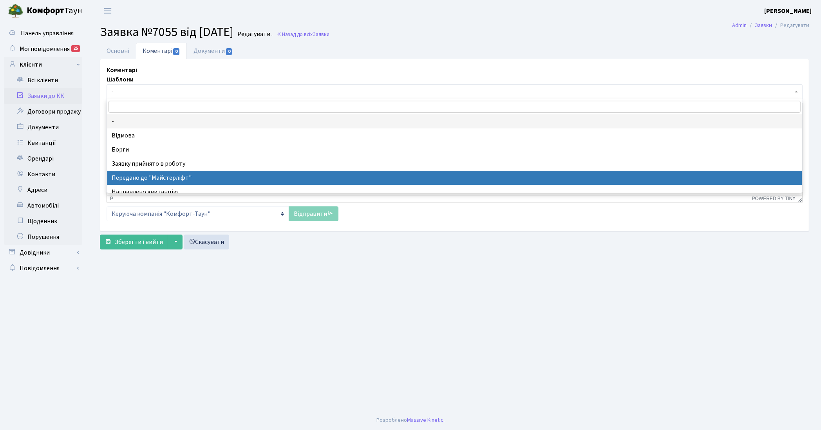 The image size is (821, 430). What do you see at coordinates (43, 190) in the screenshot?
I see `a: Адреси` at bounding box center [43, 190].